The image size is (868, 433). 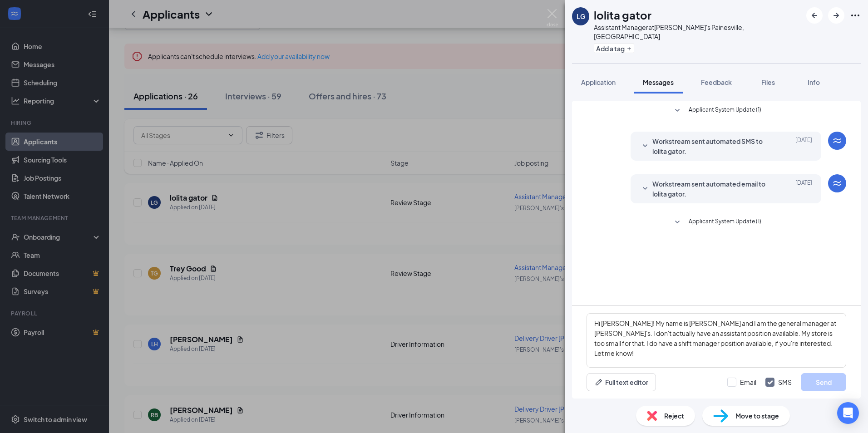 I want to click on span: Messages, so click(x=658, y=82).